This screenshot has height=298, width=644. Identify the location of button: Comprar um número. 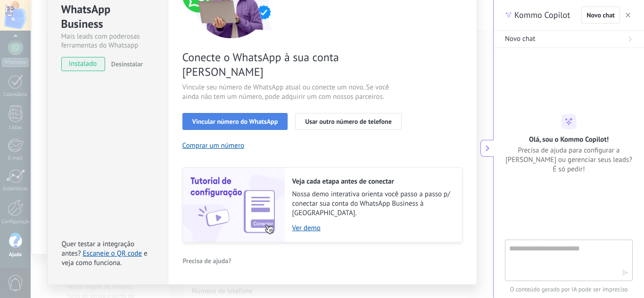
(214, 146).